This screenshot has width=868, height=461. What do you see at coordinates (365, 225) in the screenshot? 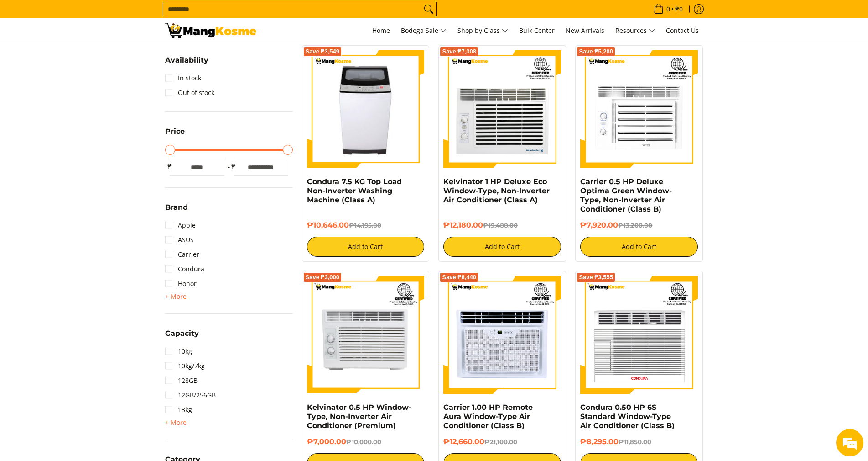
I see `del: ₱14,195.00` at bounding box center [365, 225].